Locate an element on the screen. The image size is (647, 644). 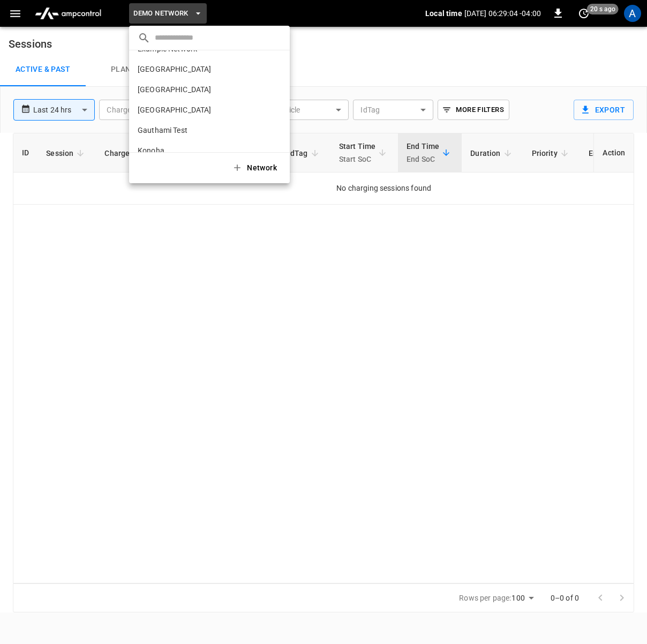
p: Gauthami Test is located at coordinates (190, 130).